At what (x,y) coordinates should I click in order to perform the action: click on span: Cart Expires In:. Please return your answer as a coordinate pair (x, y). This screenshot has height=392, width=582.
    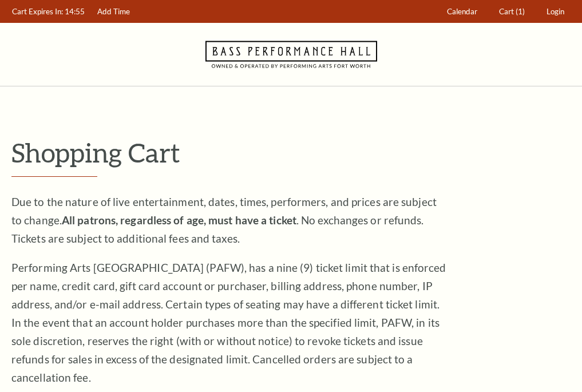
    Looking at the image, I should click on (37, 11).